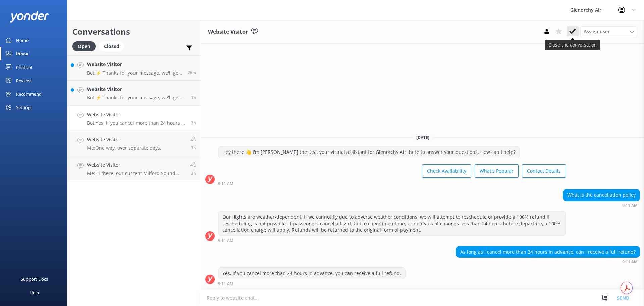 Image resolution: width=644 pixels, height=306 pixels. I want to click on div: Our flights are weather-dependent. If we cannot fly due to adverse weather conditions, we will at..., so click(392, 223).